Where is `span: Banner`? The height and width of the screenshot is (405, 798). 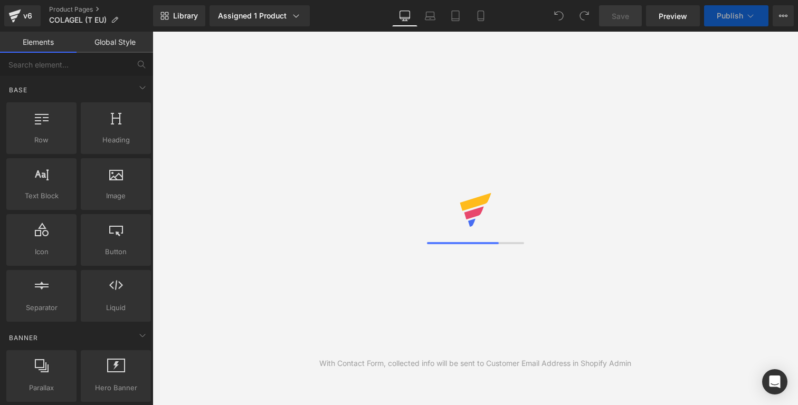 span: Banner is located at coordinates (23, 338).